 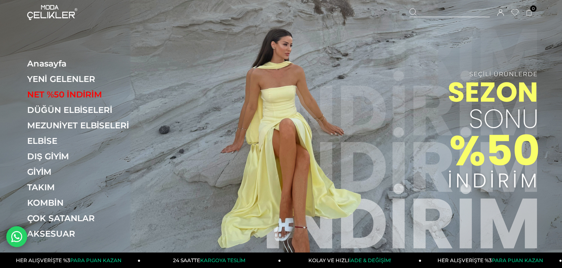 What do you see at coordinates (84, 203) in the screenshot?
I see `a: KOMBİN` at bounding box center [84, 203].